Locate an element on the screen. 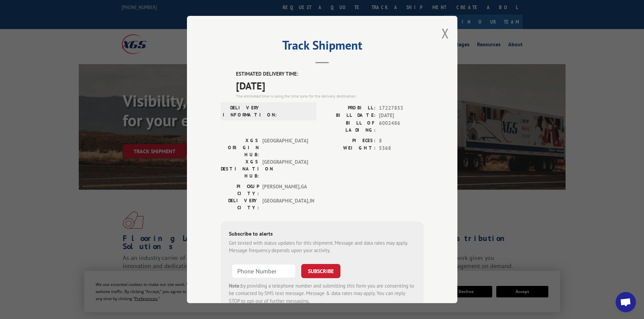  label: DELIVERY CITY: is located at coordinates (240, 204).